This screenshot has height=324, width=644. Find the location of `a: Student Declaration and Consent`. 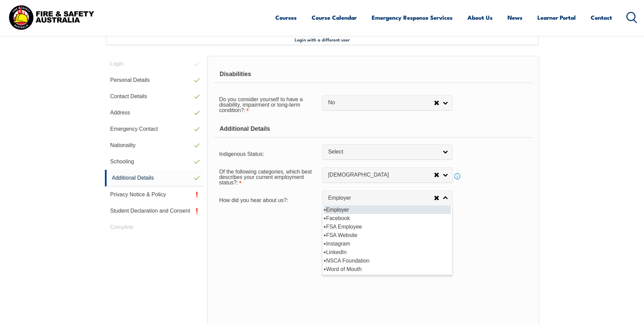

a: Student Declaration and Consent is located at coordinates (154, 211).